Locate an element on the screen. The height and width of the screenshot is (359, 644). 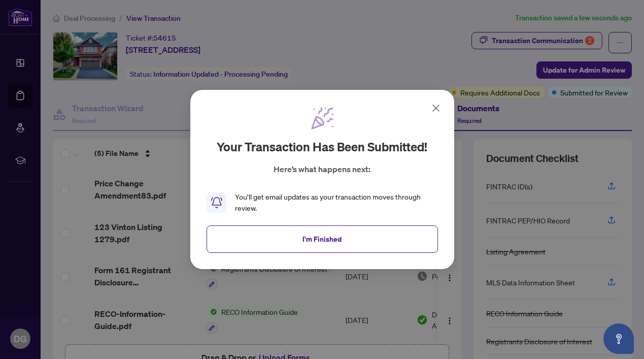
h2: Your transaction has been submitted! is located at coordinates (322, 146).